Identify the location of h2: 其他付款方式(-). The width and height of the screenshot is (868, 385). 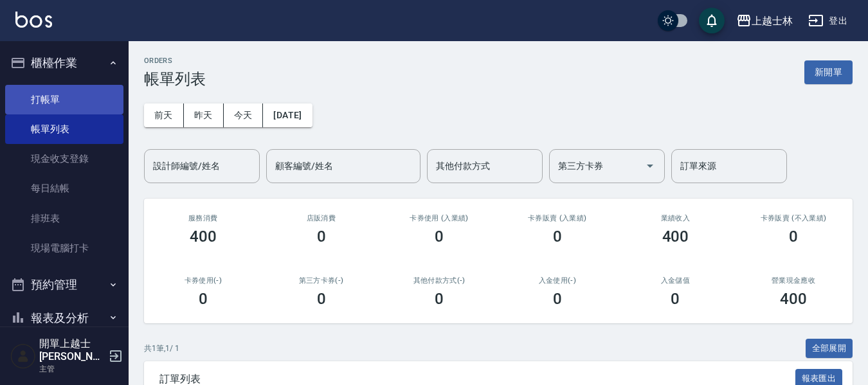
(439, 281).